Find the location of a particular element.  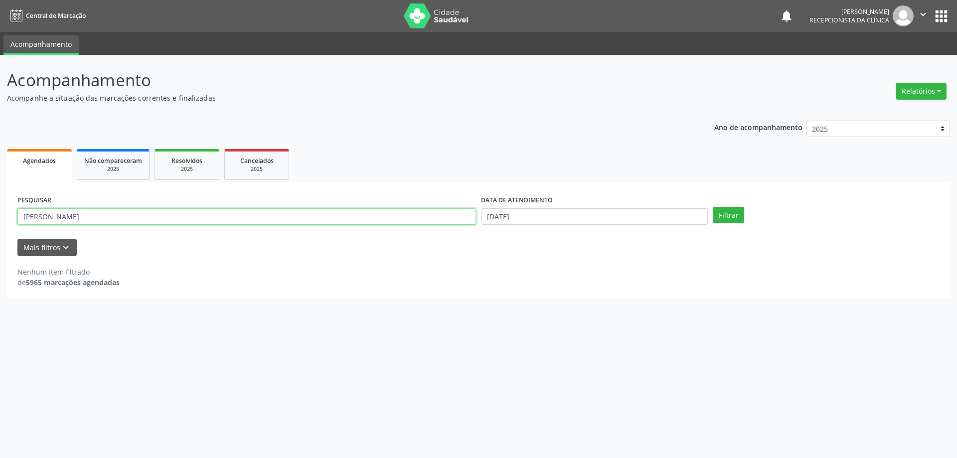

span: Recepcionista da clínica is located at coordinates (850, 20).